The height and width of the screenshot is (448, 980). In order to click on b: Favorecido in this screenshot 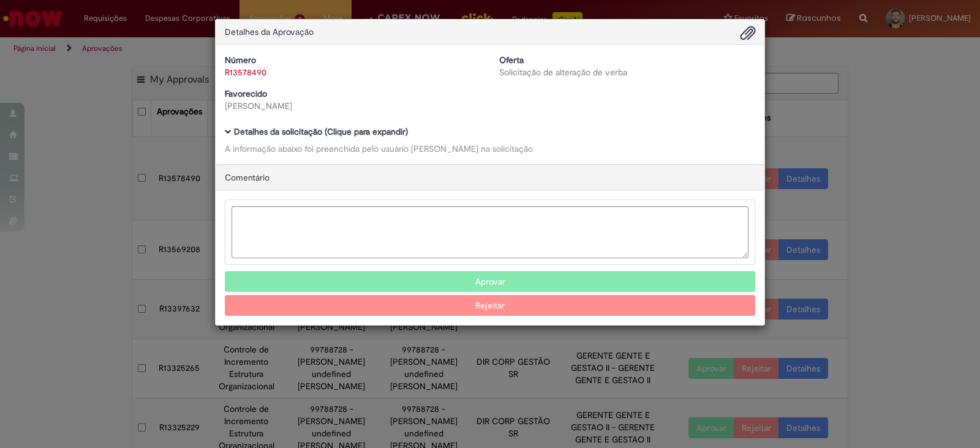, I will do `click(246, 94)`.